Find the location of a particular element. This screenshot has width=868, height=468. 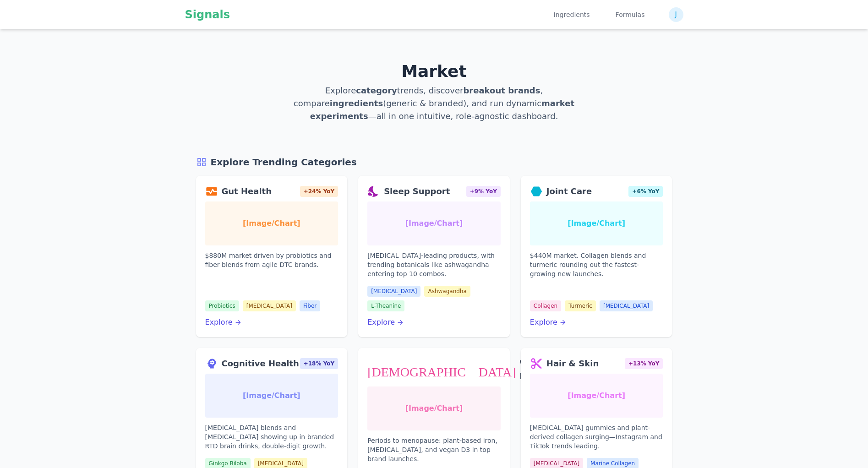

span: nights_stay is located at coordinates (373, 192).